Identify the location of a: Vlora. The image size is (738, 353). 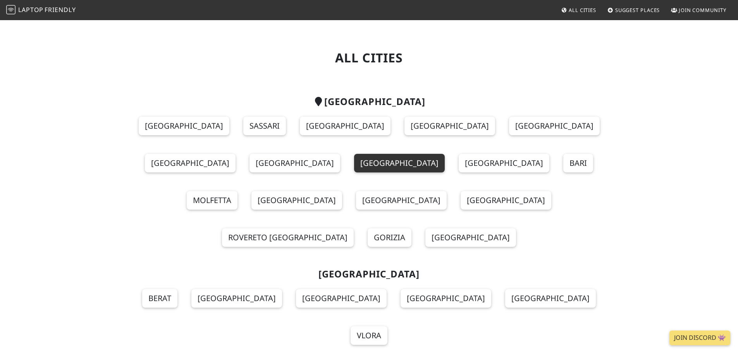
(369, 336).